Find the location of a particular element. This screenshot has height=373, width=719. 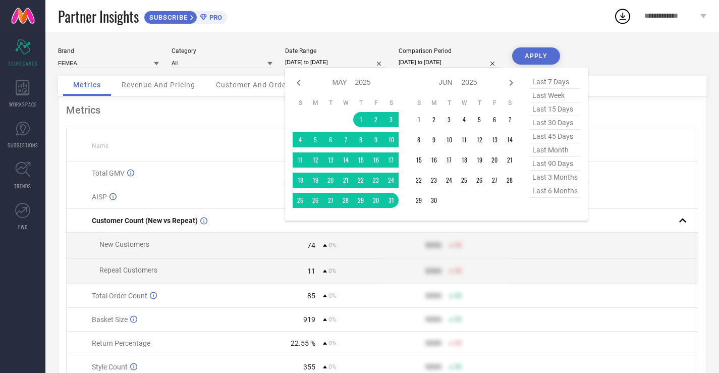

td: Thu May 01 2025 is located at coordinates (361, 120).